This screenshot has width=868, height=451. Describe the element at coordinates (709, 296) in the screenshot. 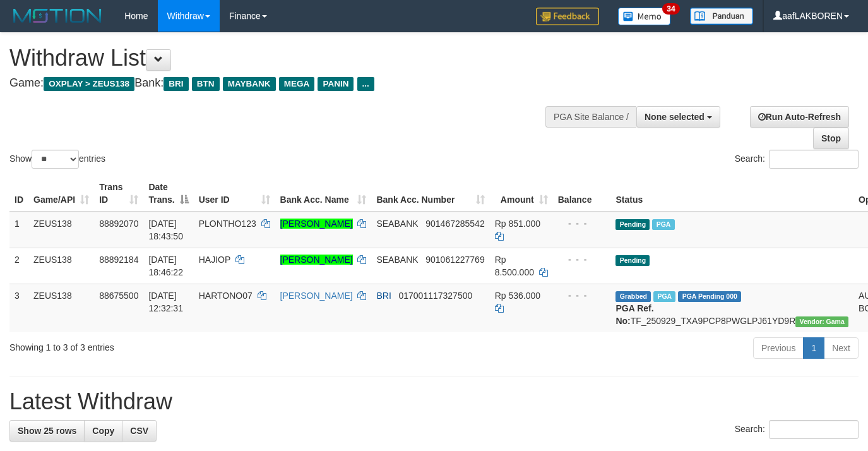

I see `span: PGA Pending` at that location.